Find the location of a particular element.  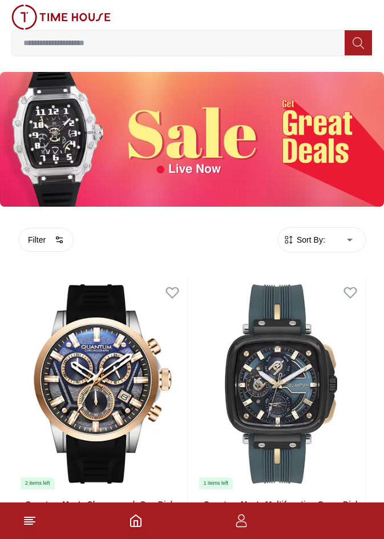

a: Quantum Men's Chronograph Gun Dial Watch - PWG1126.561 is located at coordinates (99, 509).